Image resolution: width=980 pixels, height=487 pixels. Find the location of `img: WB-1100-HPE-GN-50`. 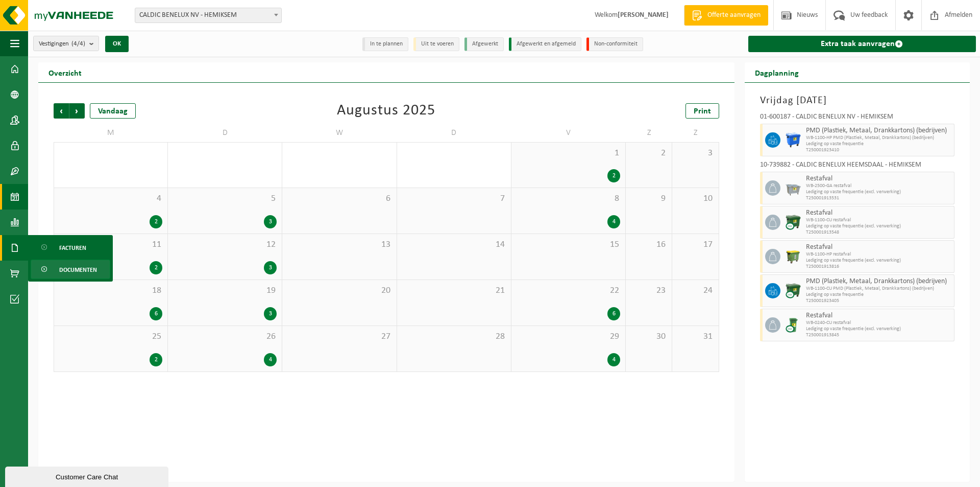

img: WB-1100-HPE-GN-50 is located at coordinates (793, 256).